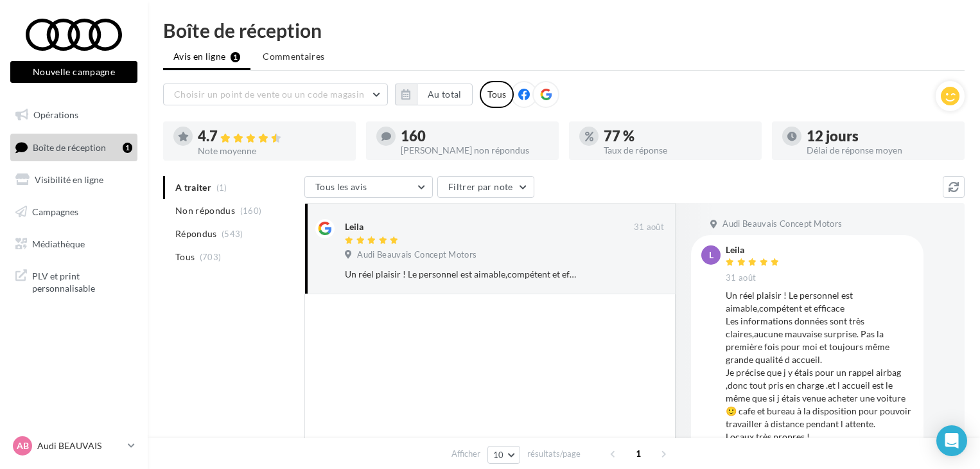 The width and height of the screenshot is (980, 469). I want to click on button: Choisir un point de vente ou un code magasin, so click(276, 95).